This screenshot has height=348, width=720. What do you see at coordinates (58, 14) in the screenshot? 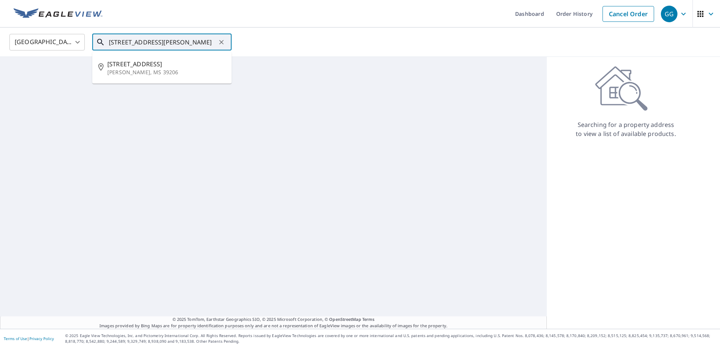
I see `img: EV Logo` at bounding box center [58, 14].